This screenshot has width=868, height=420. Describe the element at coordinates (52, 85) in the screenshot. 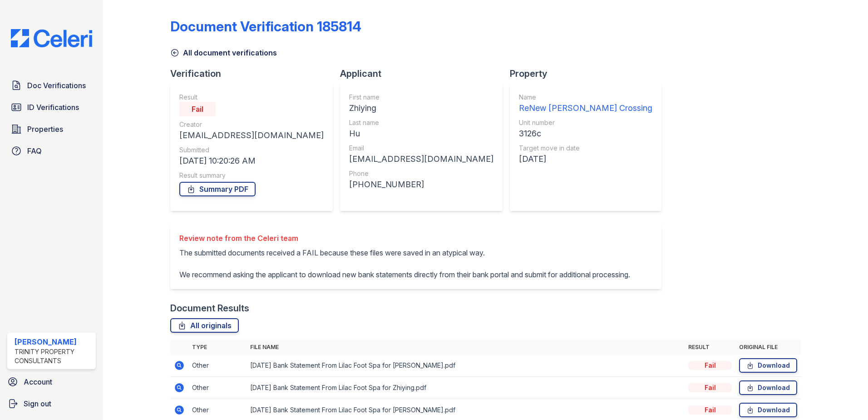

I see `a: Doc Verifications` at that location.